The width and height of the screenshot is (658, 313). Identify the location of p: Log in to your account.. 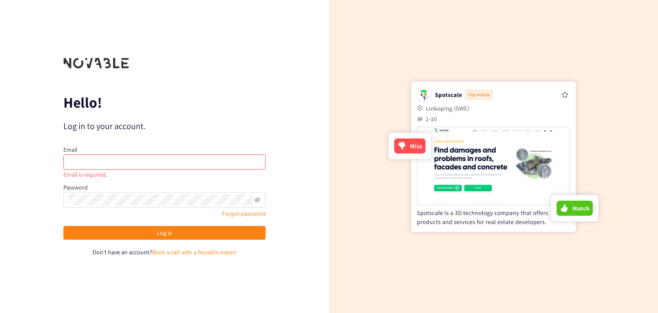
(164, 126).